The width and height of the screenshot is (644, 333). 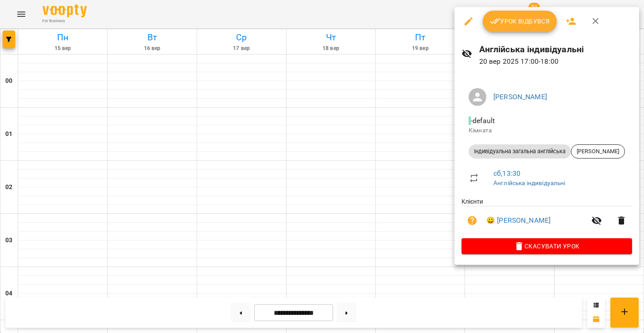 I want to click on button: Візит ще не сплачено. Додати оплату?, so click(x=472, y=220).